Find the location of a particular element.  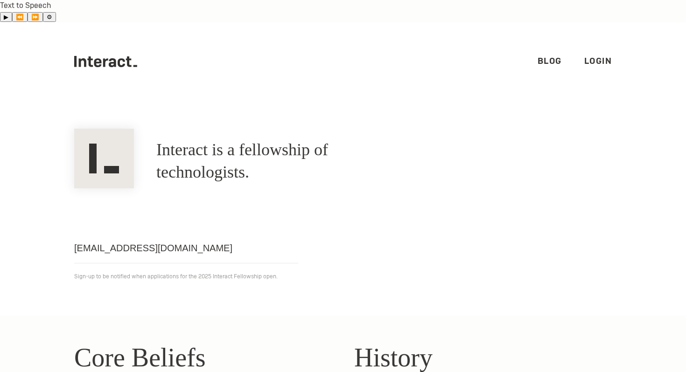

img: Interact Logo is located at coordinates (104, 159).